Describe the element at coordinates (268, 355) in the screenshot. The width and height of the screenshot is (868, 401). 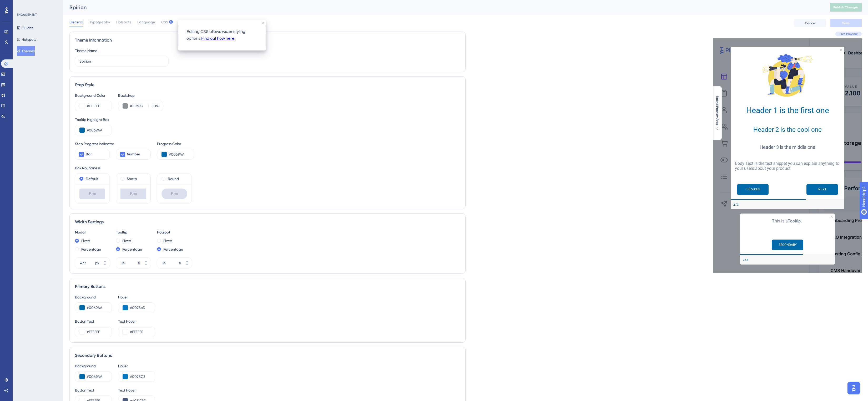
I see `div: Secondary Buttons` at that location.